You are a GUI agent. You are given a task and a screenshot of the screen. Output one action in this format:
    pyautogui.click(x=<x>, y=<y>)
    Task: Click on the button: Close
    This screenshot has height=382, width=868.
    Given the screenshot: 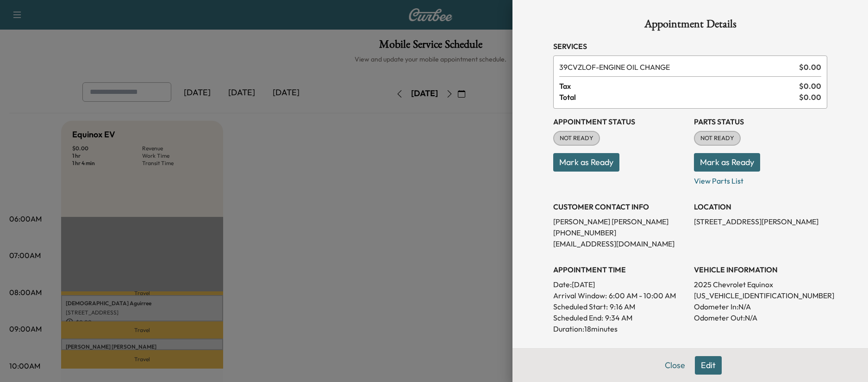 What is the action you would take?
    pyautogui.click(x=675, y=366)
    